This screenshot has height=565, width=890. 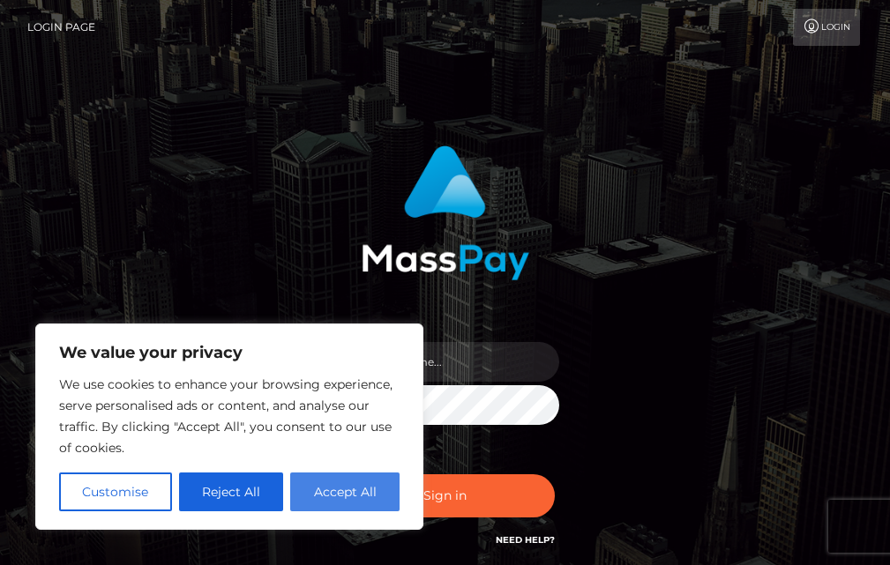 I want to click on button: Sign in, so click(x=445, y=495).